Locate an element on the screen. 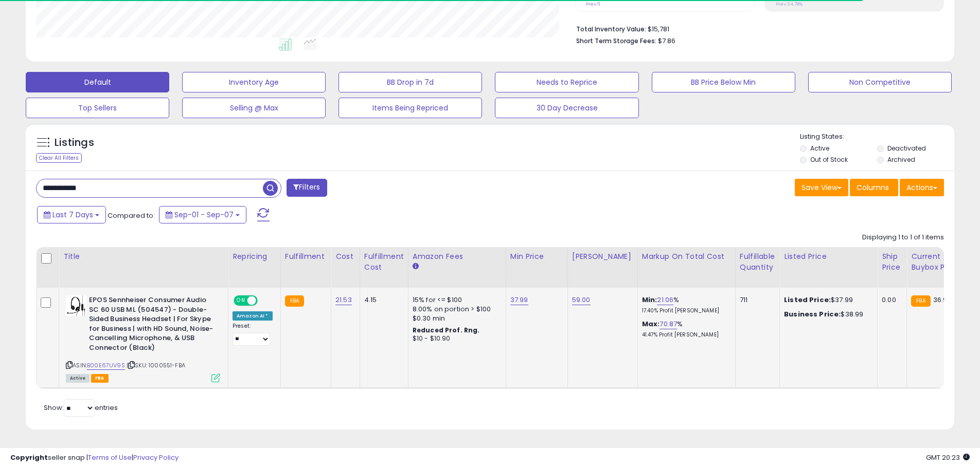  a: 21.53 is located at coordinates (344, 300).